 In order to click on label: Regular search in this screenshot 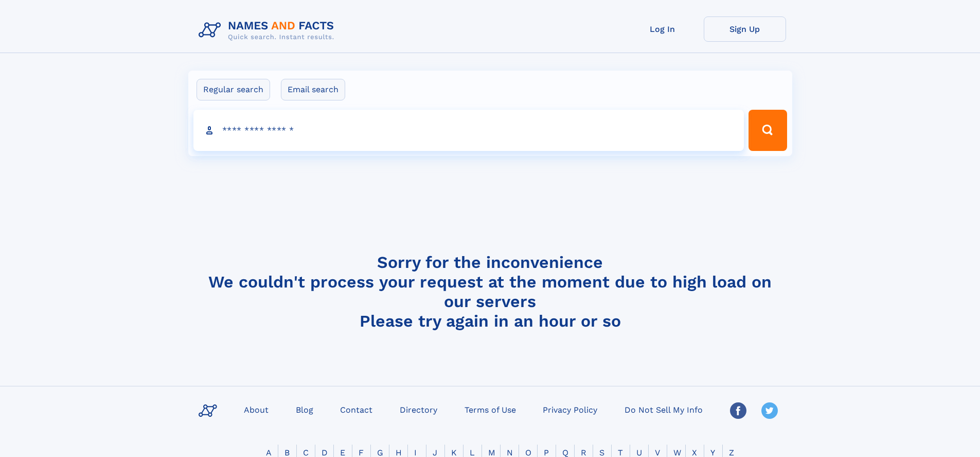, I will do `click(233, 89)`.